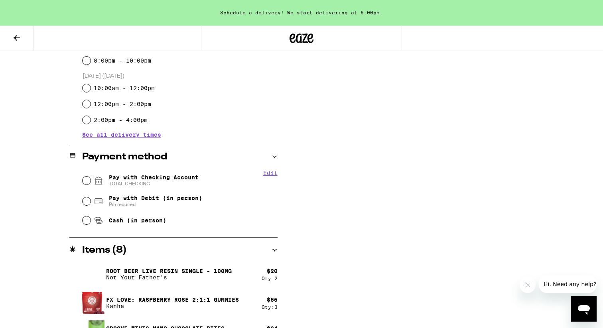 The width and height of the screenshot is (603, 328). I want to click on span: Pin required, so click(155, 204).